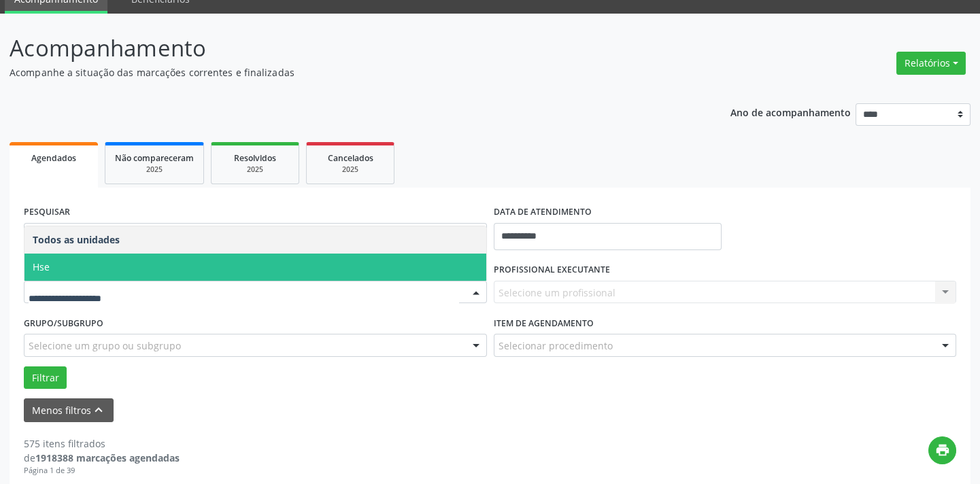 The image size is (980, 484). What do you see at coordinates (345, 49) in the screenshot?
I see `p: Acompanhamento` at bounding box center [345, 49].